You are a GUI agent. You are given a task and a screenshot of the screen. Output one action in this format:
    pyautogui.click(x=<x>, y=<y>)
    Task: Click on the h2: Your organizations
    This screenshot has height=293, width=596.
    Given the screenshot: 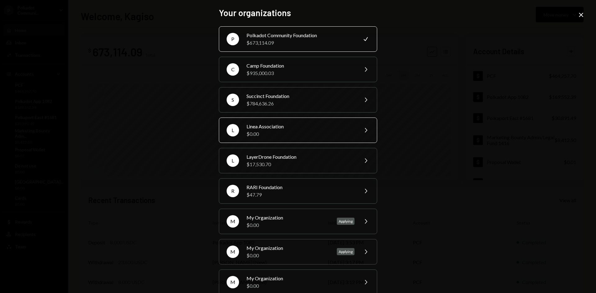 What is the action you would take?
    pyautogui.click(x=298, y=13)
    